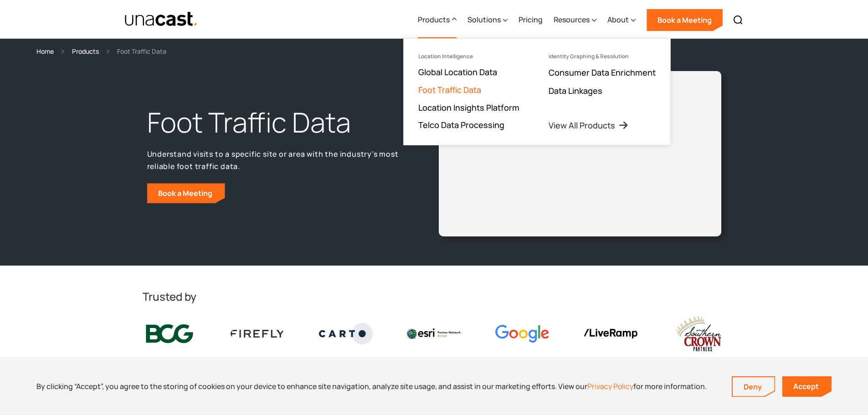 The image size is (868, 415). I want to click on img: Google logo, so click(522, 334).